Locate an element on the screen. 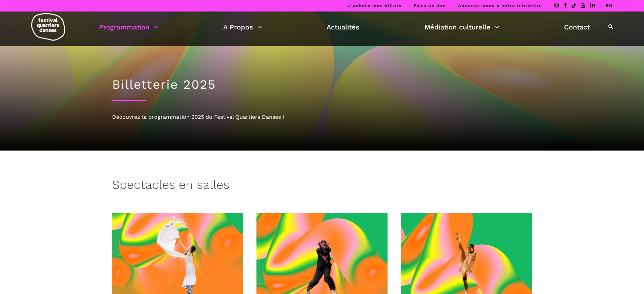 This screenshot has height=294, width=644. a: Actualités is located at coordinates (343, 27).